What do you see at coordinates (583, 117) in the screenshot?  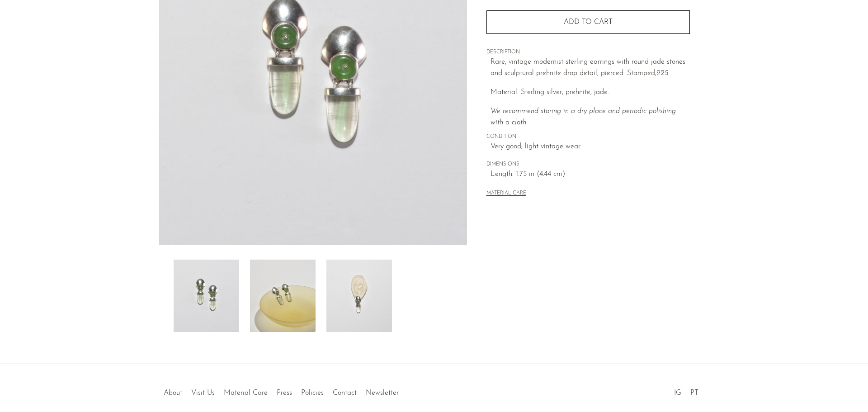 I see `i: We recommend storing in a dry place and periodic polishing with a cloth.` at bounding box center [583, 117].